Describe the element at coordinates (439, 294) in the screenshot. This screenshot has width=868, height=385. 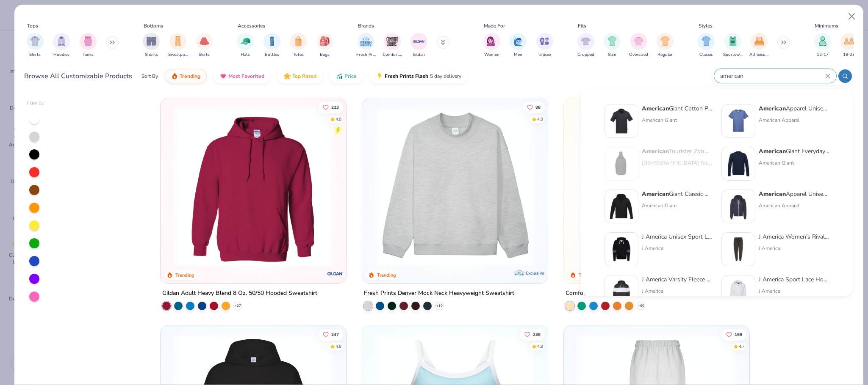
I see `div: Fresh Prints Denver Mock Neck Heavyweight Sweatshirt` at that location.